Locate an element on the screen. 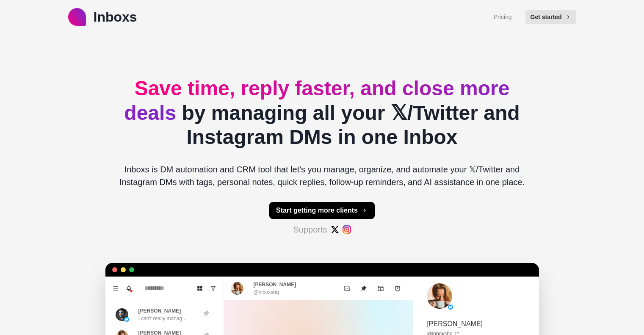 This screenshot has width=644, height=335. button: Archive is located at coordinates (381, 288).